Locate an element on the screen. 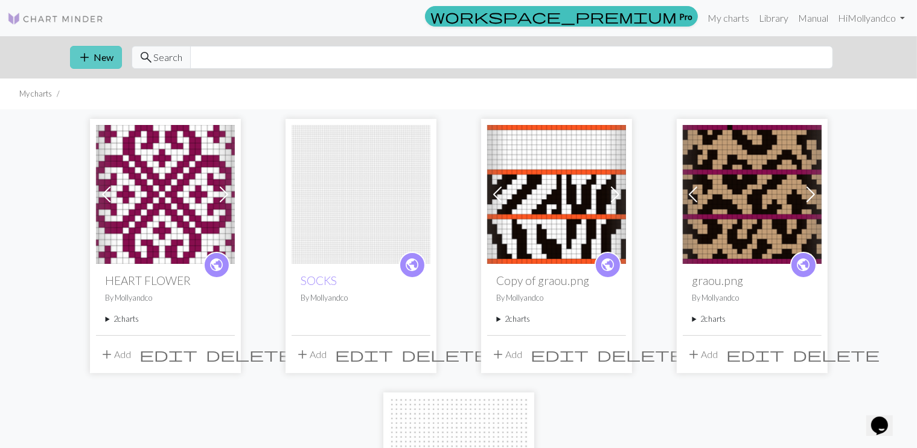 The width and height of the screenshot is (917, 448). img: Logo is located at coordinates (56, 19).